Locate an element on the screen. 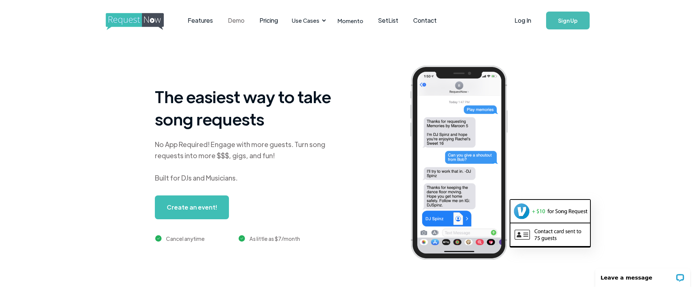  img: requestnow logo is located at coordinates (141, 22).